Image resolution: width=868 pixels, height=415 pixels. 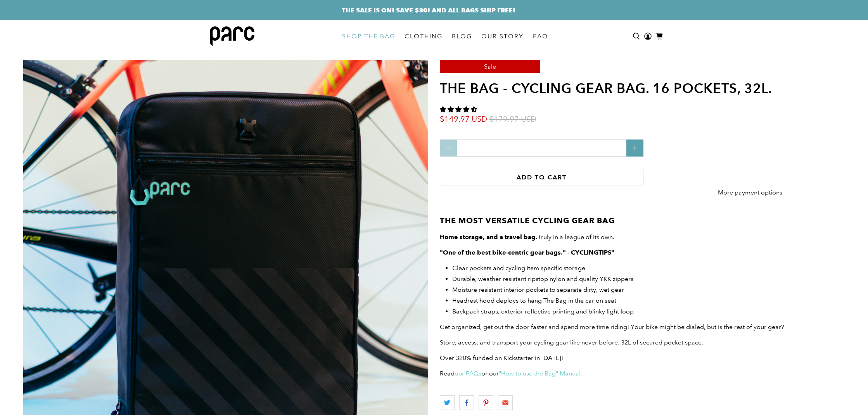 I want to click on a: BLOG, so click(x=462, y=36).